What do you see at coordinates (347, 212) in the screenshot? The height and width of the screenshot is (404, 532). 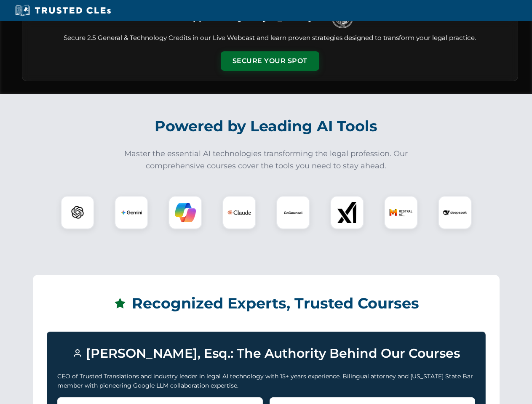 I see `div: xAI` at bounding box center [347, 212].